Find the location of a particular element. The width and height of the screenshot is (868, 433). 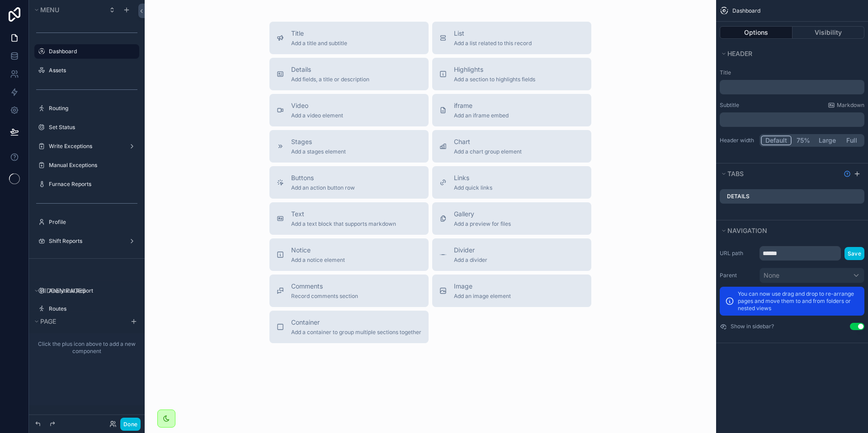

button: ListAdd a list related to this record is located at coordinates (512, 38).